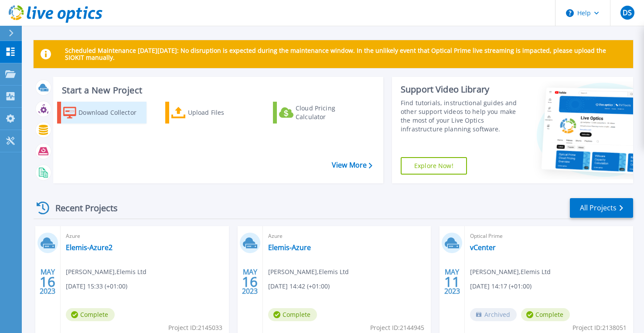 Image resolution: width=644 pixels, height=333 pixels. What do you see at coordinates (217, 90) in the screenshot?
I see `h3: Start a New Project` at bounding box center [217, 90].